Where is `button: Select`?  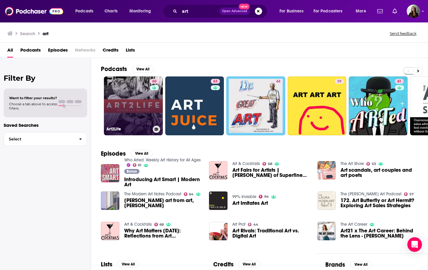 button: Select is located at coordinates (45, 139).